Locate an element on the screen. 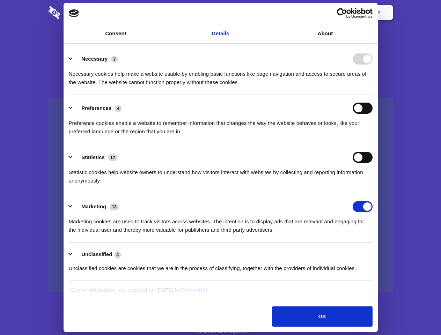 This screenshot has width=441, height=335. a: Usercentrics Cookiebot - opens in a new window is located at coordinates (342, 13).